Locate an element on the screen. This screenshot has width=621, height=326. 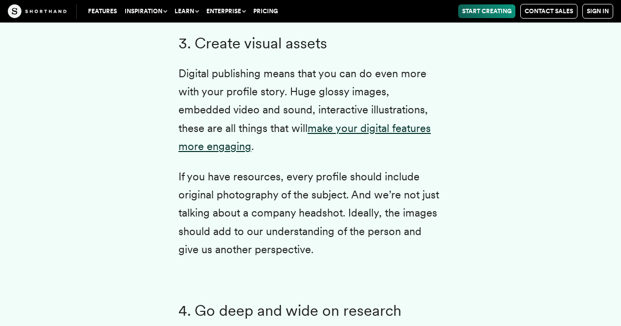
a: Features is located at coordinates (102, 11).